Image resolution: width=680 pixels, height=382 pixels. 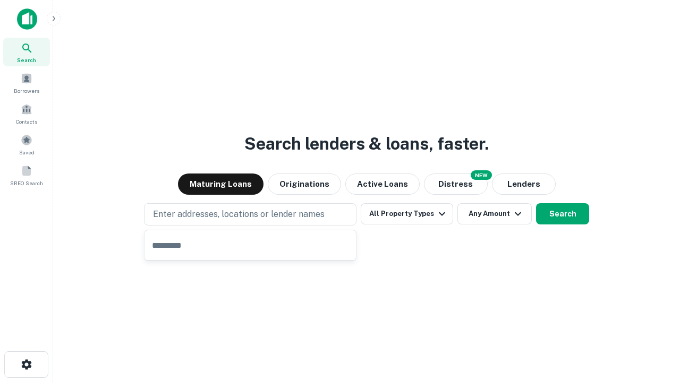 I want to click on div: Borrowers, so click(x=27, y=83).